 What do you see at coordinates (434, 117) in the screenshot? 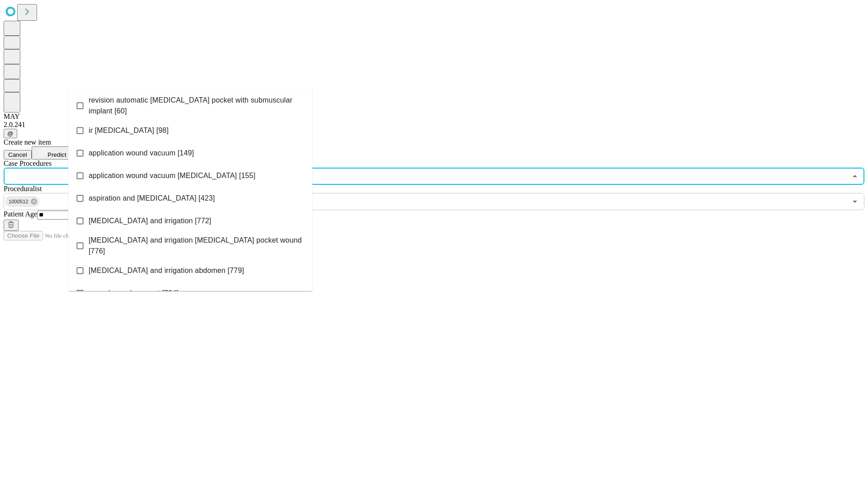
I see `div: MAY` at bounding box center [434, 117].